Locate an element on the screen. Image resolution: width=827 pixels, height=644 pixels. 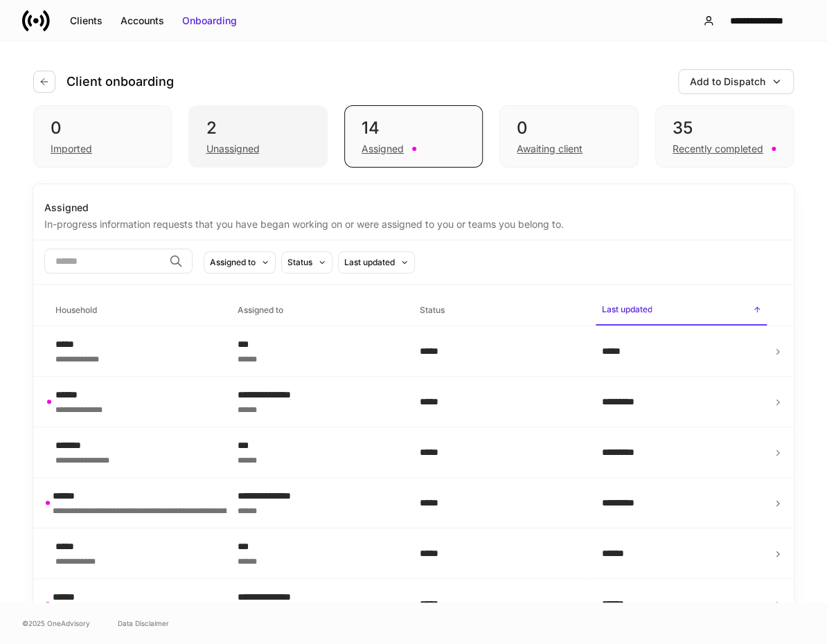
div: 0Imported is located at coordinates (102, 137).